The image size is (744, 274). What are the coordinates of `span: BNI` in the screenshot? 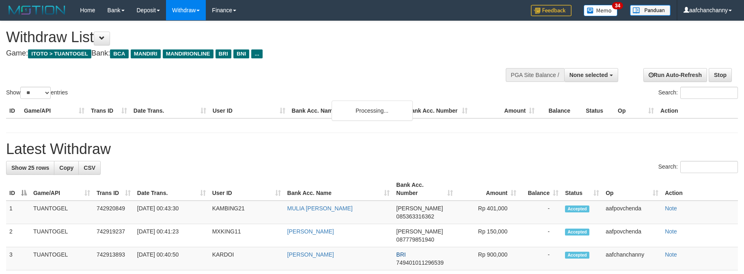 It's located at (241, 54).